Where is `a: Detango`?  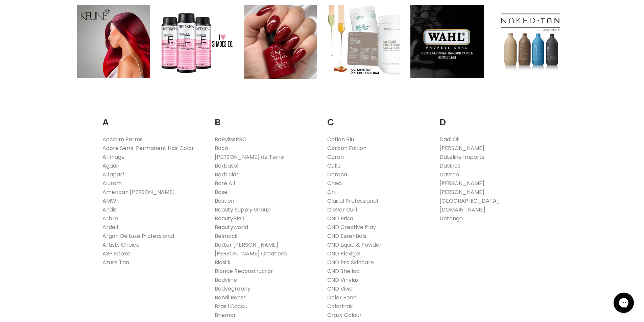 a: Detango is located at coordinates (451, 218).